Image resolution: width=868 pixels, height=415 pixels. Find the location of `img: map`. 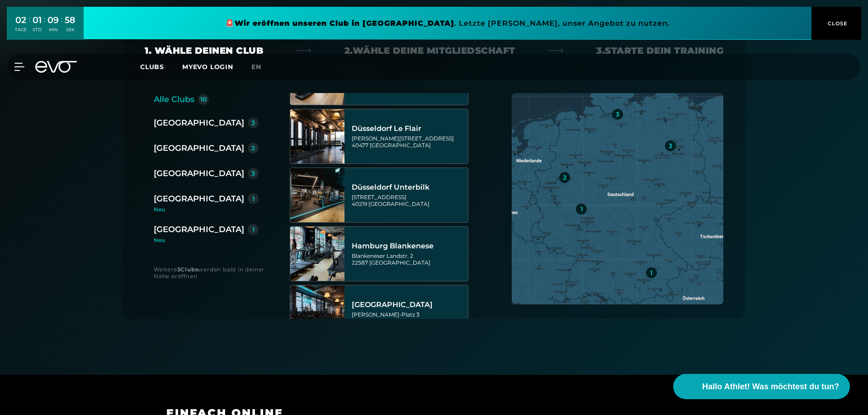

img: map is located at coordinates (618, 198).